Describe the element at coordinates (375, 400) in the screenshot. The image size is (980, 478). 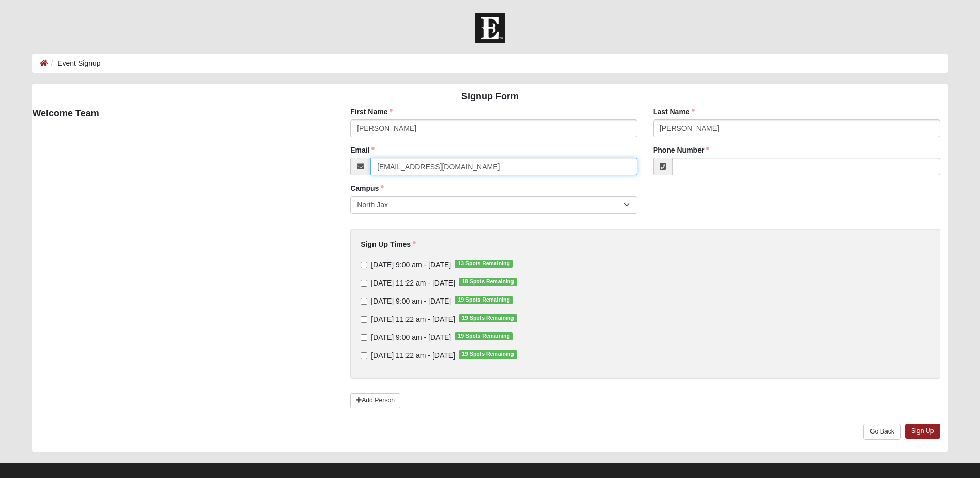
I see `a: Add Person` at that location.